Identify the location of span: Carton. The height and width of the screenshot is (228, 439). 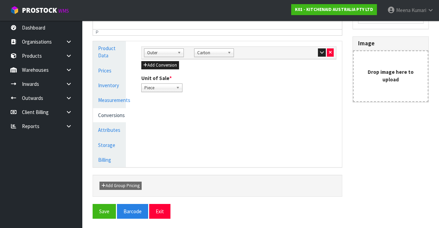
(211, 53).